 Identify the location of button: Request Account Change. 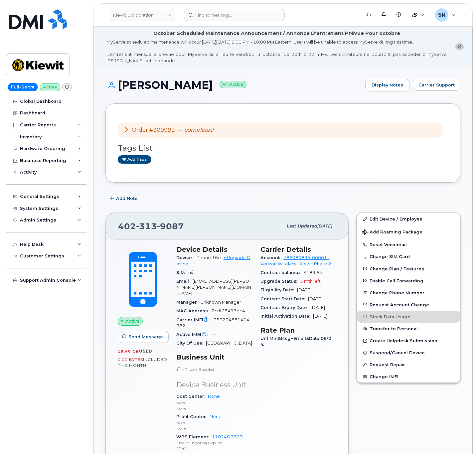
(409, 305).